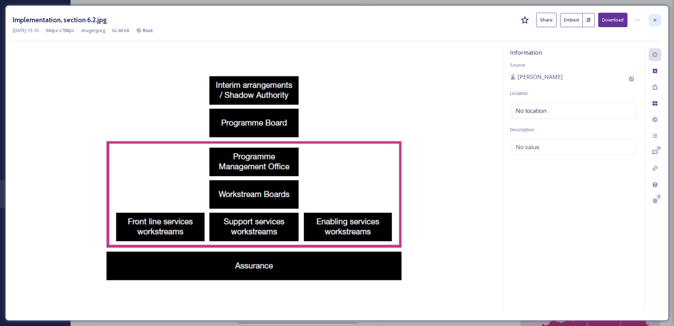 This screenshot has height=326, width=674. What do you see at coordinates (572, 20) in the screenshot?
I see `button: Embed` at bounding box center [572, 20].